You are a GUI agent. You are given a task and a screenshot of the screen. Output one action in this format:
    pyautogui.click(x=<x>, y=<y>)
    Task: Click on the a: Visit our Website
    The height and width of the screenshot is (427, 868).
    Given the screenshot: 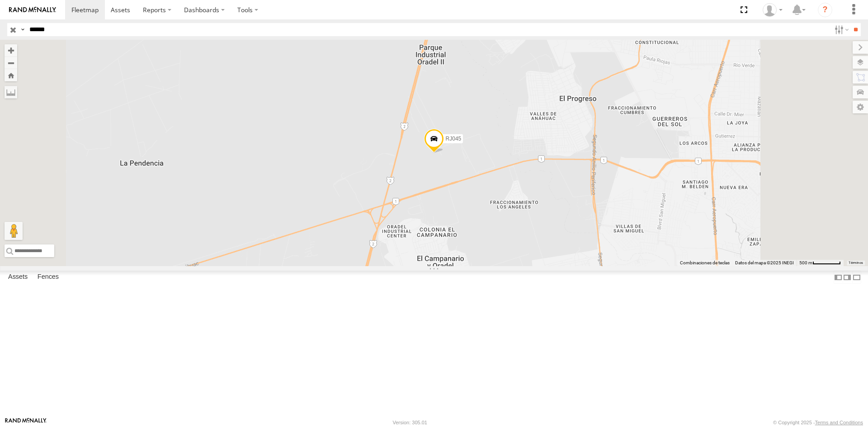 What is the action you would take?
    pyautogui.click(x=26, y=422)
    